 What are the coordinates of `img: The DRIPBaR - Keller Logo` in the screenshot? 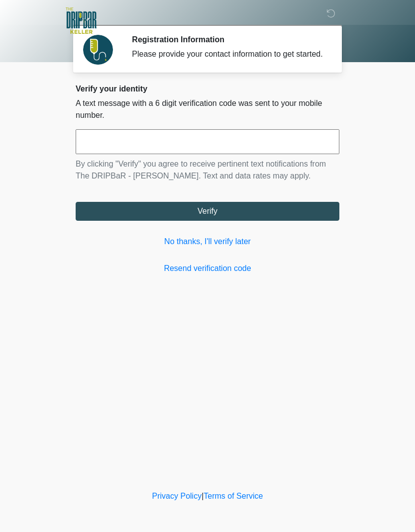 It's located at (81, 20).